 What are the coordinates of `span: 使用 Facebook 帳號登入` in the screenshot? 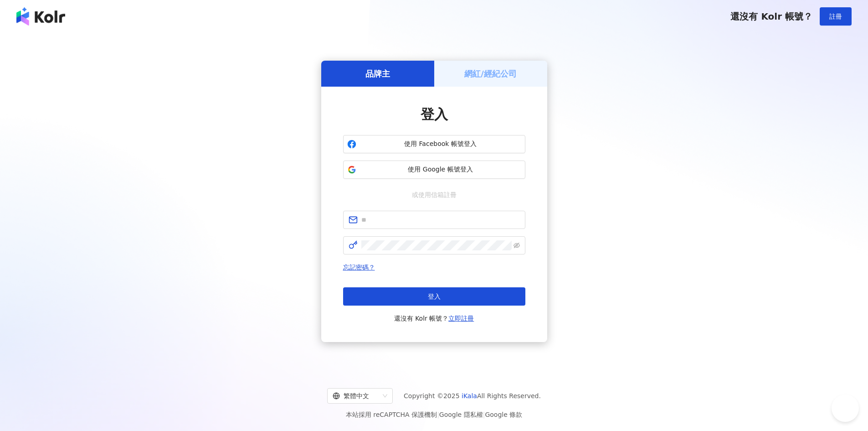 It's located at (441, 144).